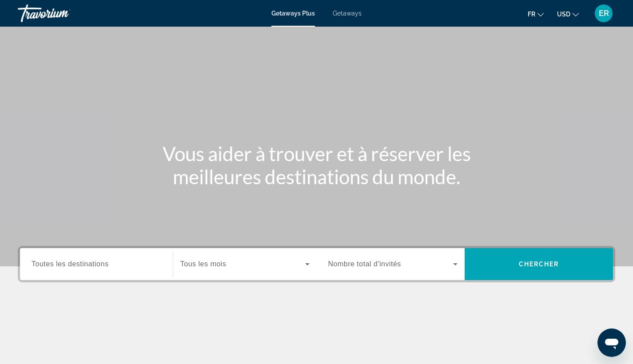  What do you see at coordinates (62, 13) in the screenshot?
I see `a: Travorium` at bounding box center [62, 13].